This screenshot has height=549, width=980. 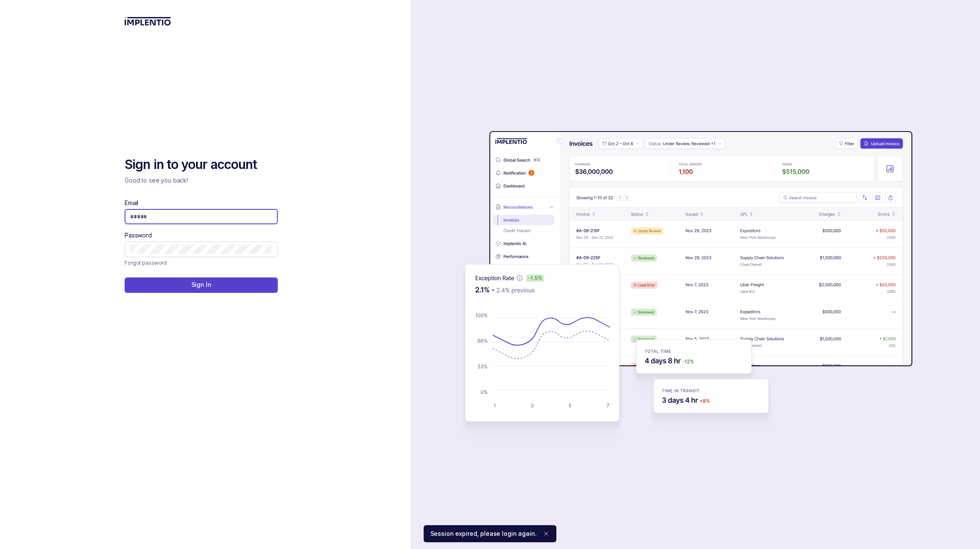 I want to click on label: Email, so click(x=131, y=203).